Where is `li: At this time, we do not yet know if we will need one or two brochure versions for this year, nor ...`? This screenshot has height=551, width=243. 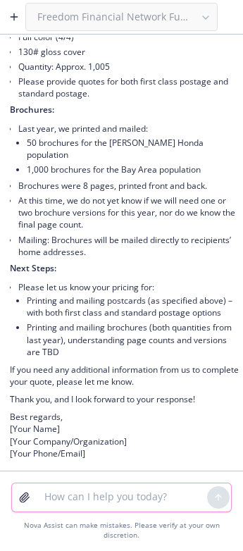 li: At this time, we do not yet know if we will need one or two brochure versions for this year, nor ... is located at coordinates (129, 212).